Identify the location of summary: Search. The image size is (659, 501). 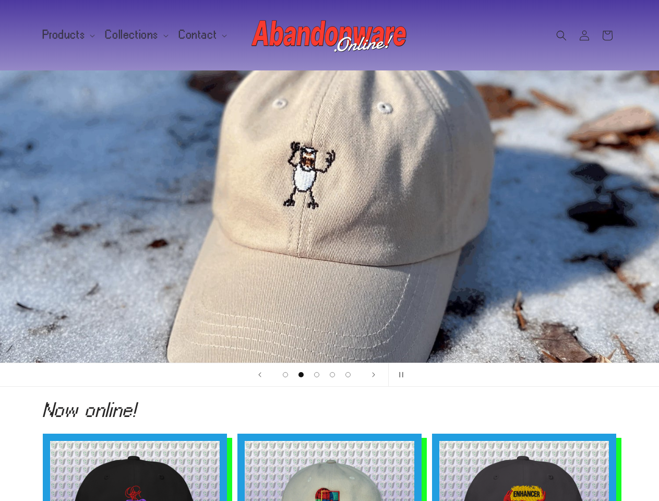
(561, 35).